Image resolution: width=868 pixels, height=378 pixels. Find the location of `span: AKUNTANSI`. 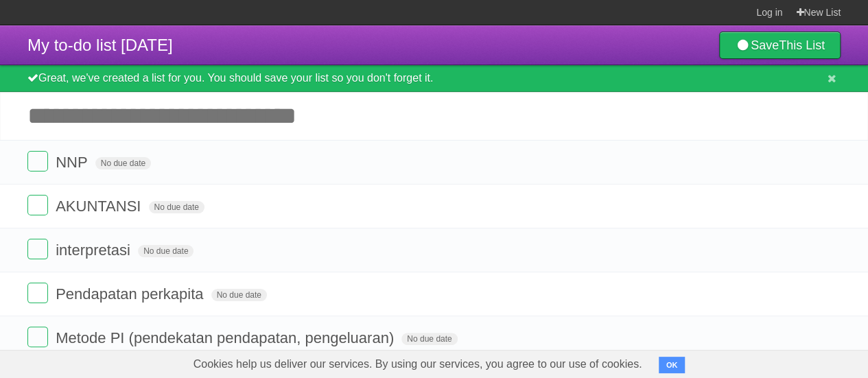

span: AKUNTANSI is located at coordinates (99, 206).